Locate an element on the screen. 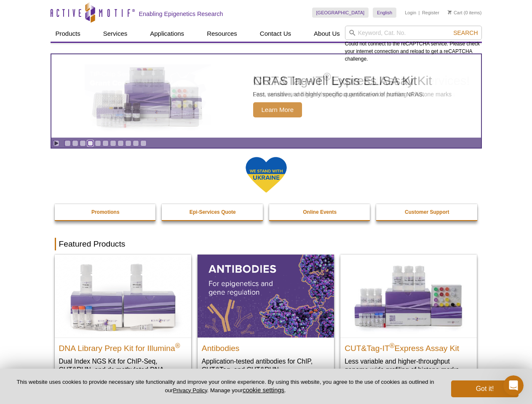  img: DNA Library Prep Kit for Illumina is located at coordinates (123, 296).